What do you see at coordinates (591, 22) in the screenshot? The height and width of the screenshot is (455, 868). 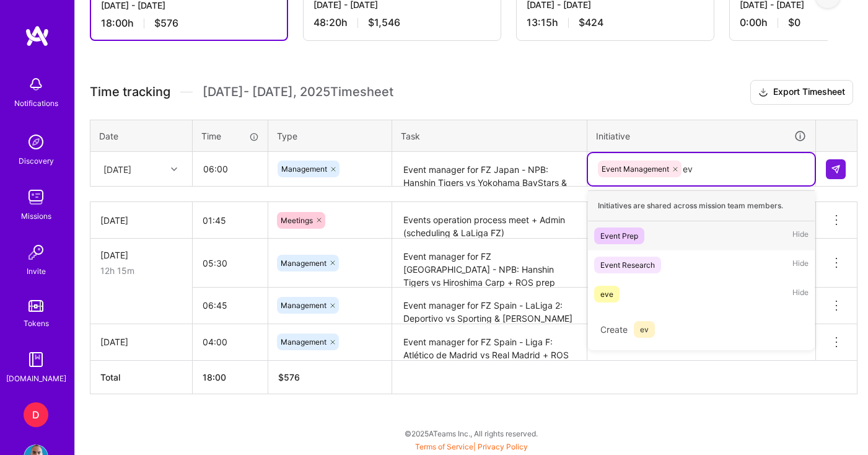 I see `span: $424` at bounding box center [591, 22].